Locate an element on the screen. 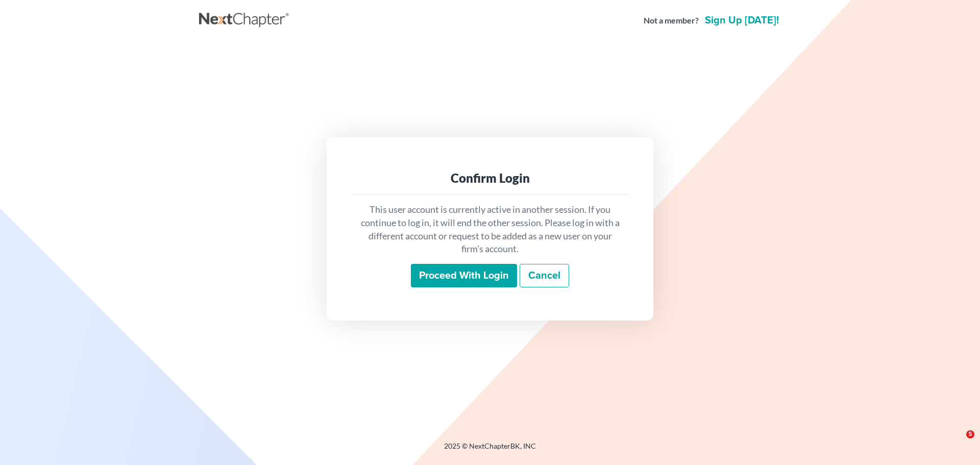 The height and width of the screenshot is (465, 980). input: Proceed with login is located at coordinates (464, 276).